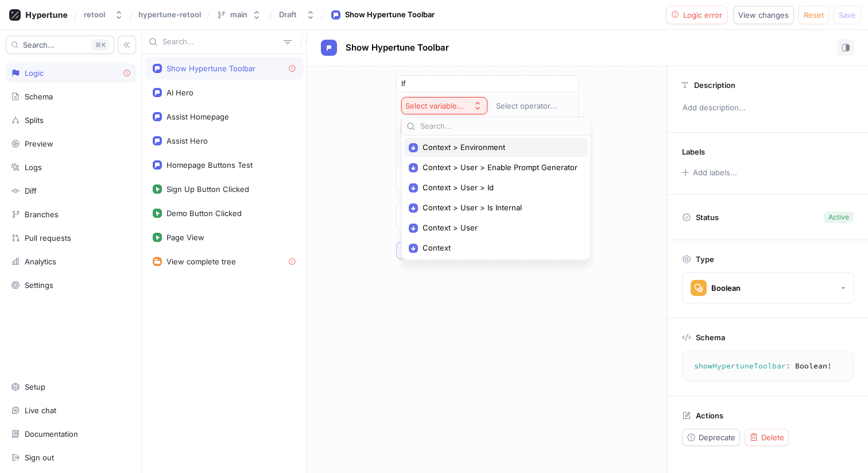  What do you see at coordinates (705, 259) in the screenshot?
I see `p: Type` at bounding box center [705, 259].